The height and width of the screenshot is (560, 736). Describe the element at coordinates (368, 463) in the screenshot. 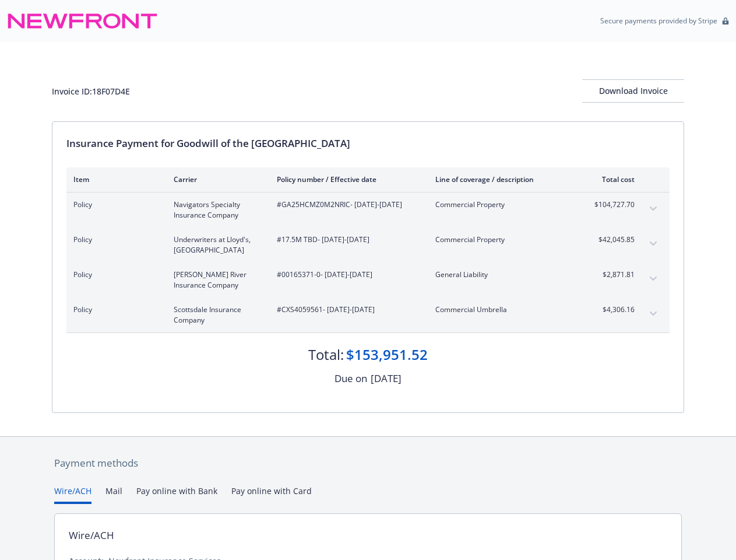

I see `div: Payment methods` at that location.